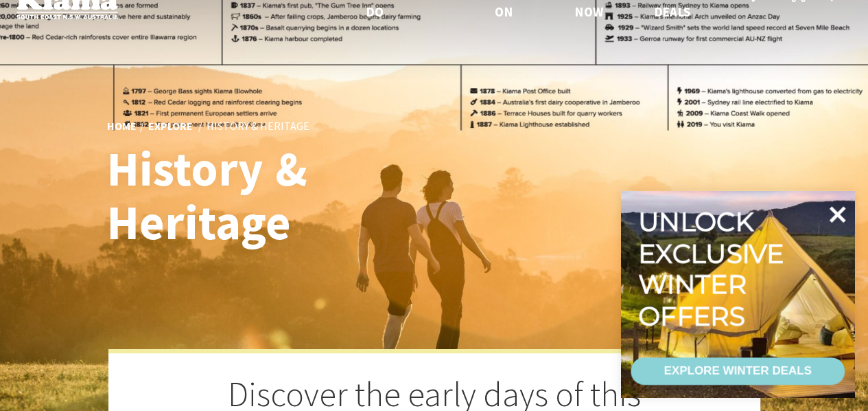 The height and width of the screenshot is (411, 868). What do you see at coordinates (738, 371) in the screenshot?
I see `a: EXPLORE WINTER DEALS` at bounding box center [738, 371].